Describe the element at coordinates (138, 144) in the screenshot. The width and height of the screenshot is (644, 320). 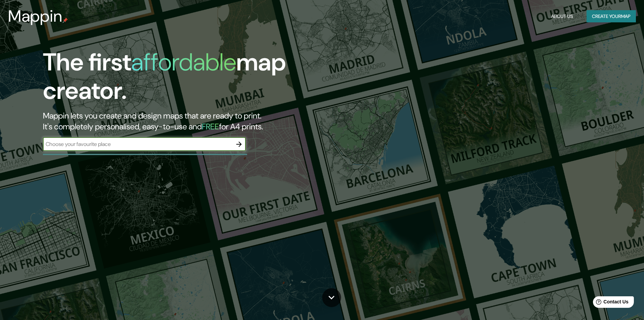
I see `input: Choose your favourite place` at that location.